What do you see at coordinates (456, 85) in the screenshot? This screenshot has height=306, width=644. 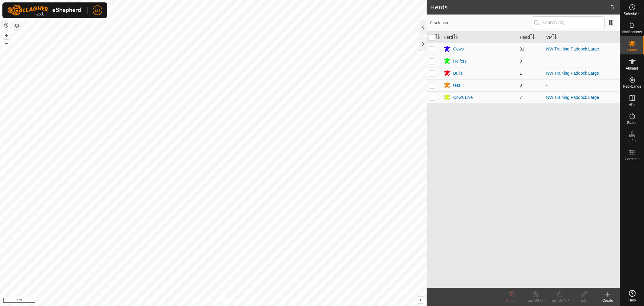 I see `div: test` at bounding box center [456, 85].